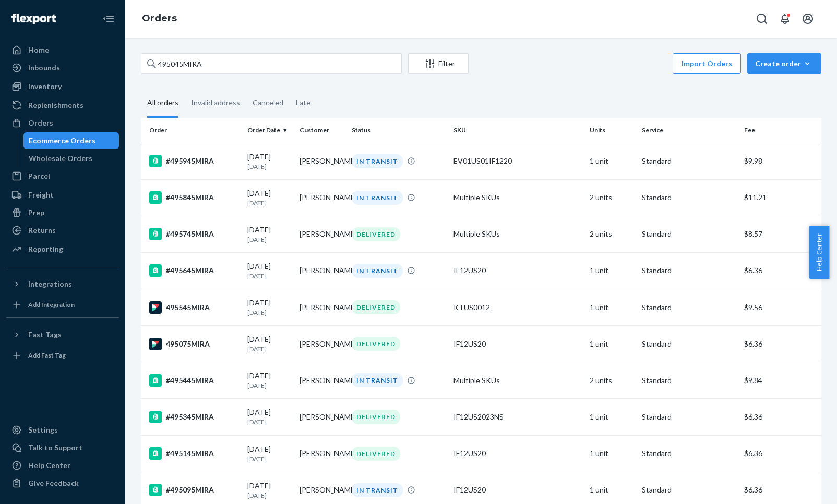 The height and width of the screenshot is (504, 837). I want to click on button: Import Orders, so click(706, 64).